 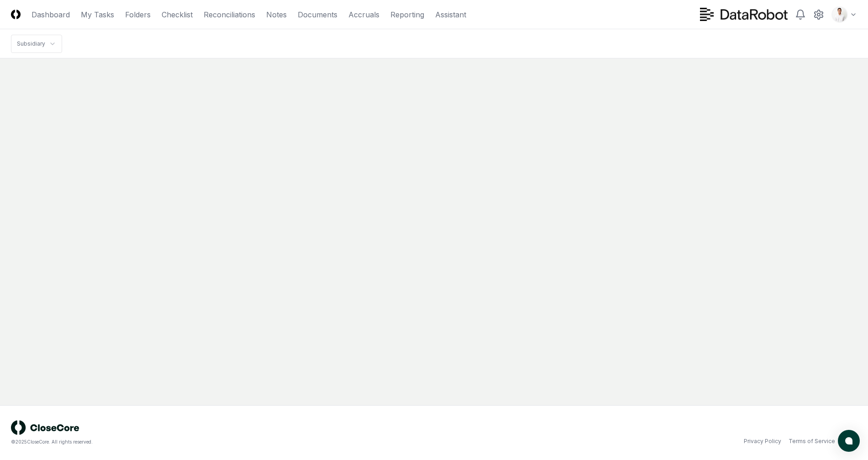 What do you see at coordinates (407, 14) in the screenshot?
I see `a: Reporting` at bounding box center [407, 14].